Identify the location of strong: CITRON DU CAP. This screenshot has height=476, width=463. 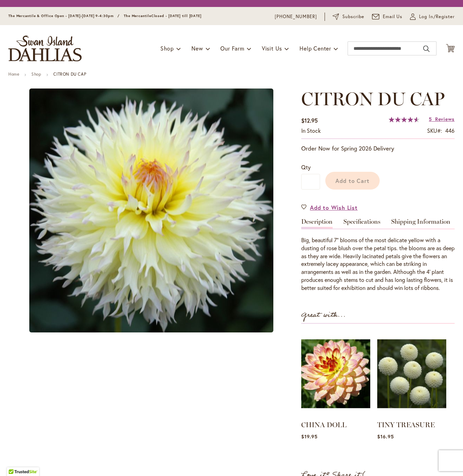
(70, 74).